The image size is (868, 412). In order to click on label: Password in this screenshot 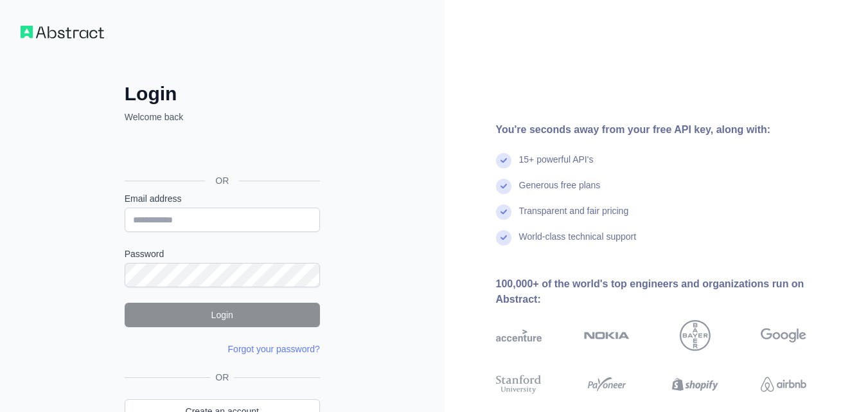, I will do `click(222, 254)`.